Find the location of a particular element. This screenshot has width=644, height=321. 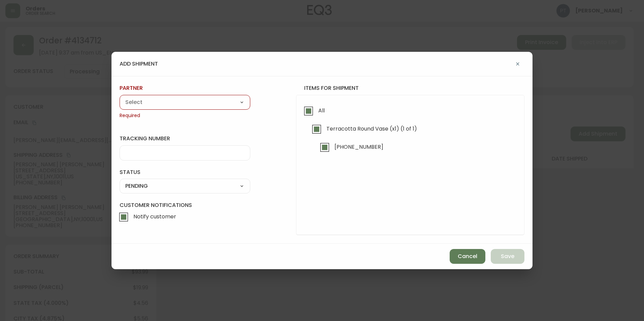

label: Customer Notifications is located at coordinates (185, 213).